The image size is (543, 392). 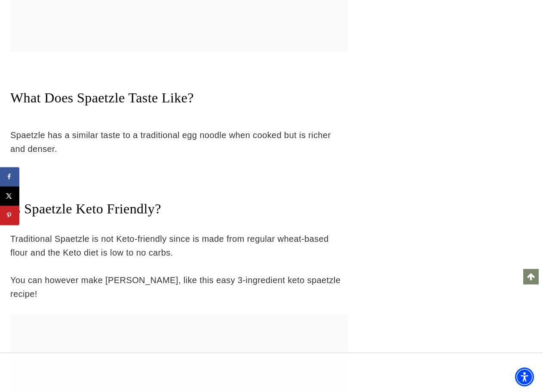 What do you see at coordinates (179, 142) in the screenshot?
I see `p: Spaetzle has a similar taste to a traditional egg noodle when cooked but is richer and denser.` at bounding box center [179, 142].